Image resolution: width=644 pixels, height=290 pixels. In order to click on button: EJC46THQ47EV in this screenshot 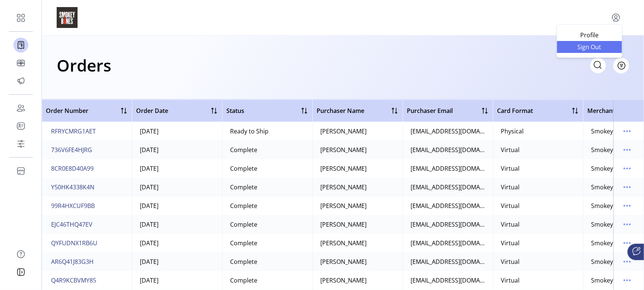, I will do `click(71, 225)`.